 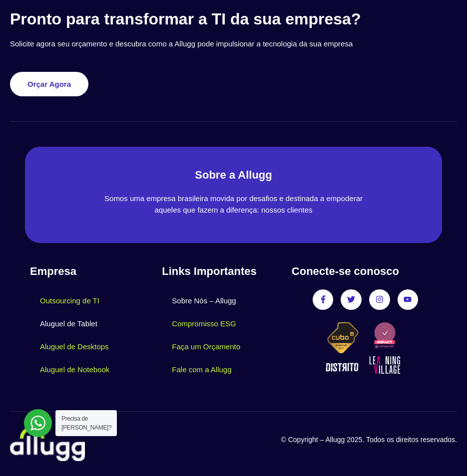 I want to click on a: Outsourcing de TI, so click(x=70, y=301).